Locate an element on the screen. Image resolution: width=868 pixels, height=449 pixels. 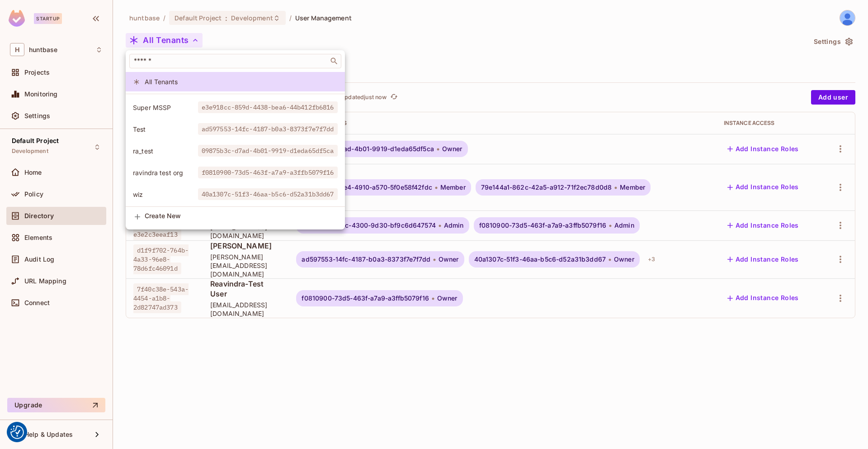
div: Show only users with a role in this tenant: ravindra test org is located at coordinates (235, 172).